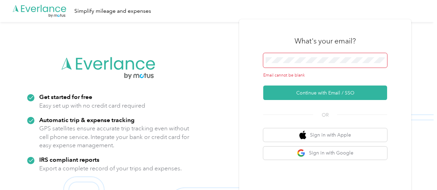 Image resolution: width=437 pixels, height=190 pixels. Describe the element at coordinates (301, 153) in the screenshot. I see `img: google logo` at that location.